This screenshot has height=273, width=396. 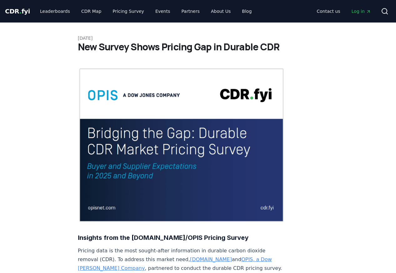 I want to click on a: CDR.fyi, so click(x=18, y=11).